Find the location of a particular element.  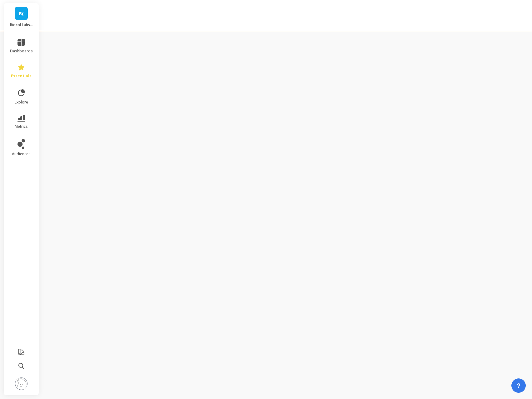

p: Biocol Labs (US) is located at coordinates (21, 25).